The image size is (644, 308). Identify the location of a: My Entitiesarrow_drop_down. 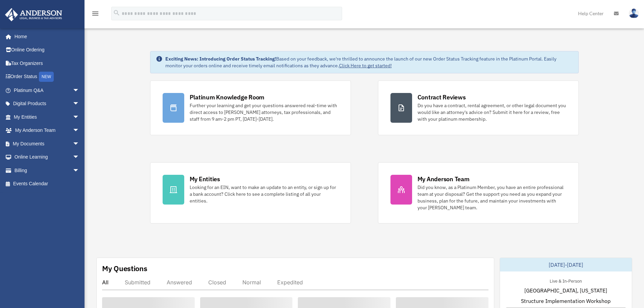
(47, 117).